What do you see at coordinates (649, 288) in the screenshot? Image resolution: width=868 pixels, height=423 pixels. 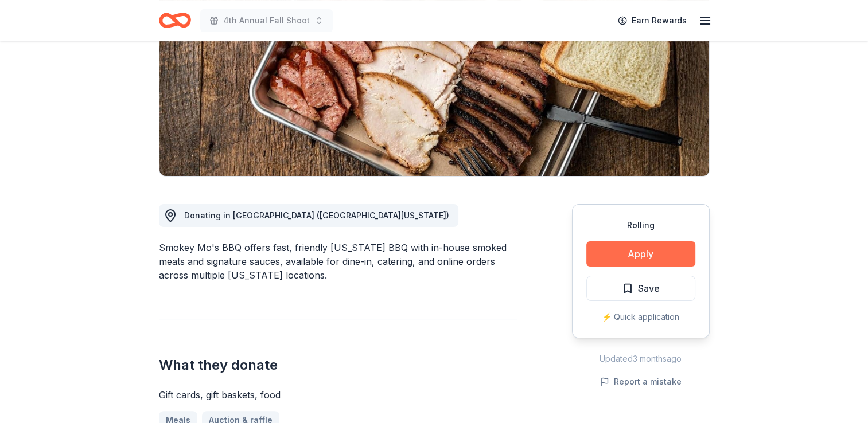 I see `span: Save` at bounding box center [649, 288].